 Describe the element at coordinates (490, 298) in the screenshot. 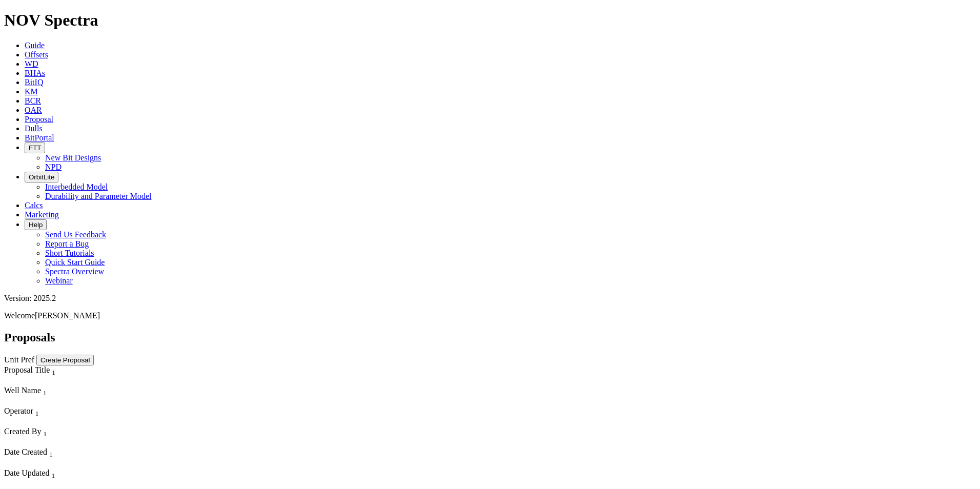

I see `div: Version: 2025.2` at that location.